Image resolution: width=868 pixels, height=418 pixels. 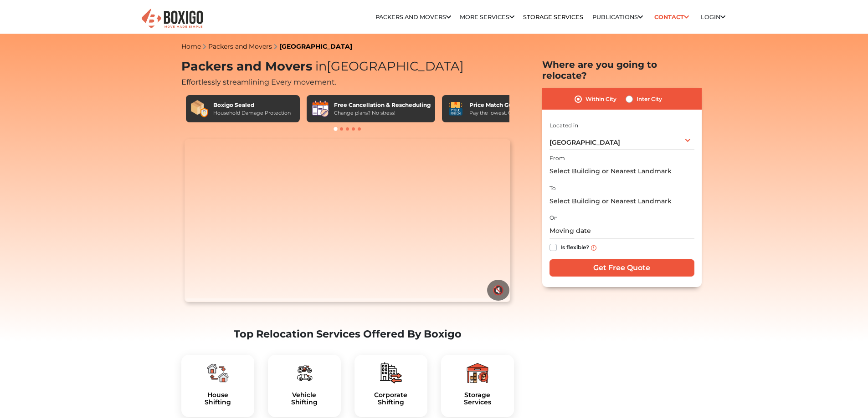 What do you see at coordinates (259, 82) in the screenshot?
I see `span: Effortlessly streamlining Every movement.` at bounding box center [259, 82].